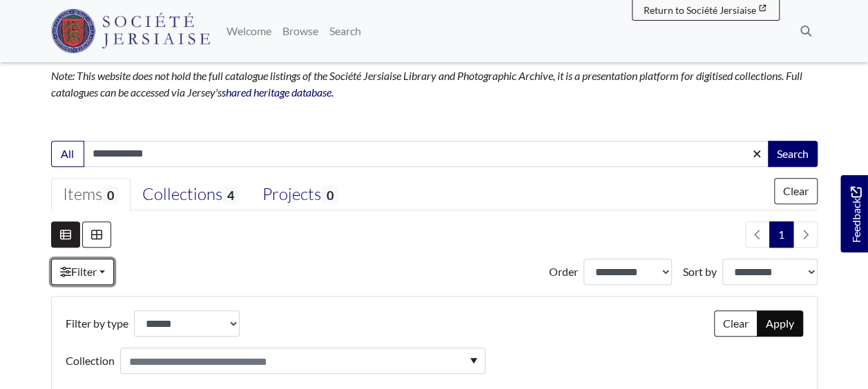 The width and height of the screenshot is (868, 389). I want to click on li: Previous page, so click(757, 235).